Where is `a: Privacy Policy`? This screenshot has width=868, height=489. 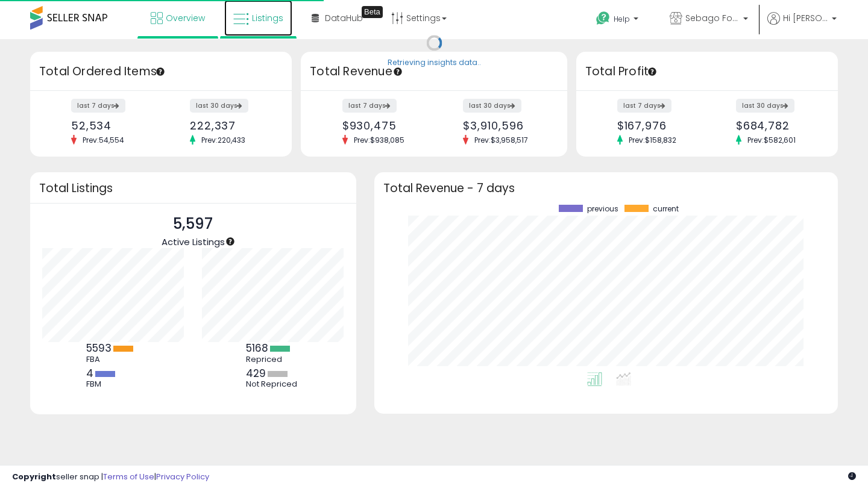
a: Privacy Policy is located at coordinates (183, 476).